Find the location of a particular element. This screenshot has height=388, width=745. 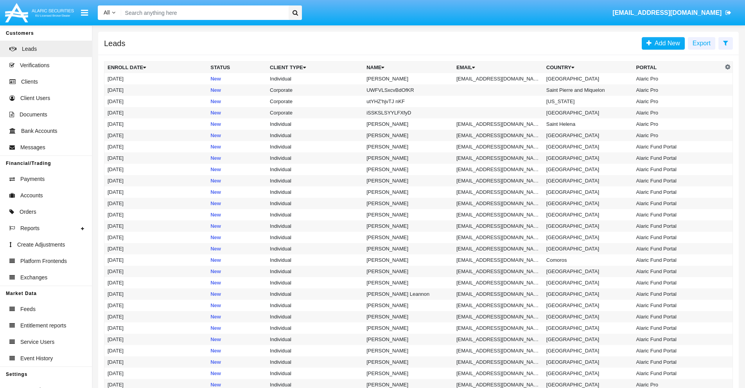

th: Client Type is located at coordinates (315, 68).